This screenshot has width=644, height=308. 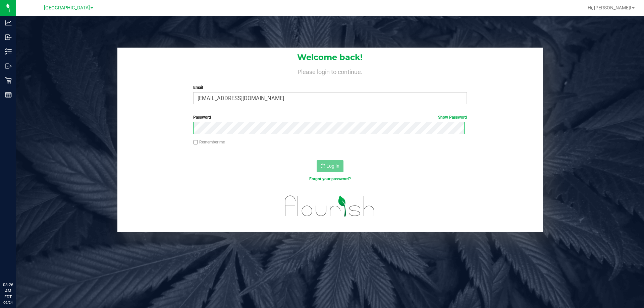 What do you see at coordinates (330, 71) in the screenshot?
I see `h4: Please login to continue.` at bounding box center [330, 71].